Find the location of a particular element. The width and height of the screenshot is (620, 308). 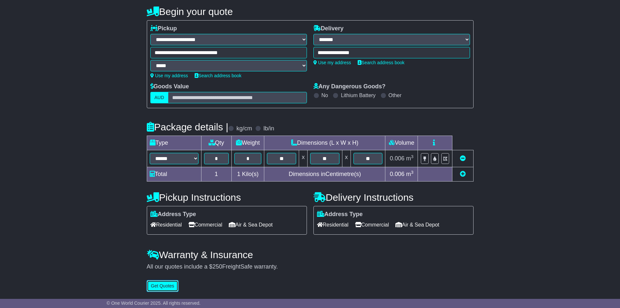

span: 250 is located at coordinates (218, 266).